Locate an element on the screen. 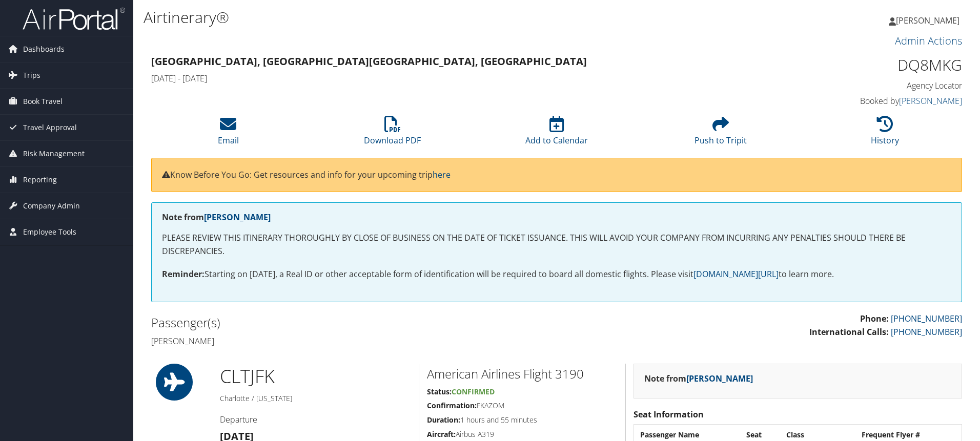 The height and width of the screenshot is (441, 980). a: Push to Tripit is located at coordinates (721, 134).